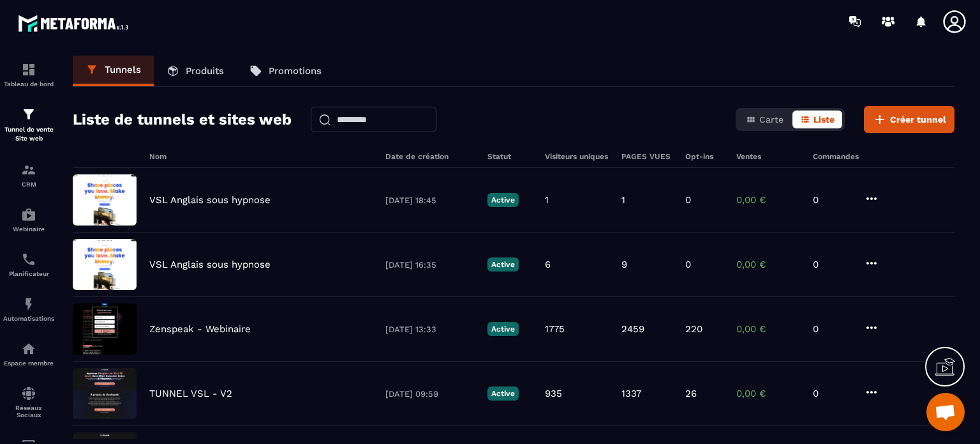 This screenshot has width=980, height=444. Describe the element at coordinates (548, 264) in the screenshot. I see `p: 6` at that location.